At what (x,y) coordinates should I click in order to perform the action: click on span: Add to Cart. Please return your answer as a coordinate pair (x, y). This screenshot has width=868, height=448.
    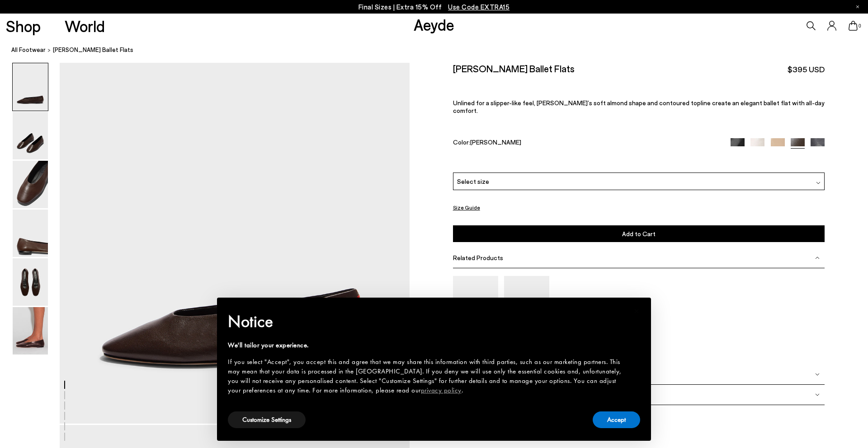
    Looking at the image, I should click on (639, 233).